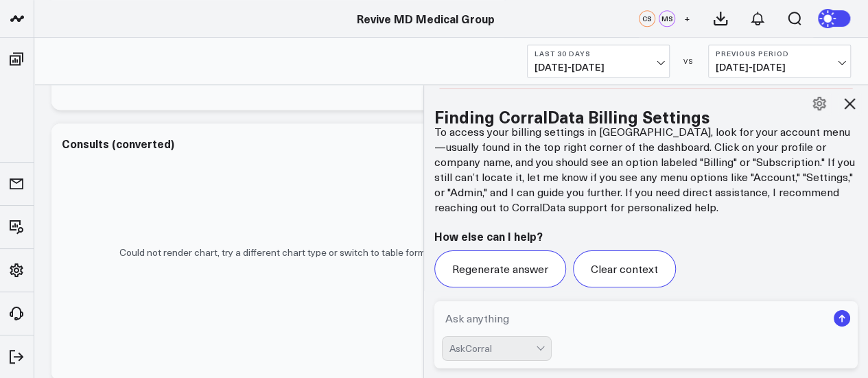 This screenshot has width=868, height=378. What do you see at coordinates (118, 144) in the screenshot?
I see `div: Consults (converted)` at bounding box center [118, 144].